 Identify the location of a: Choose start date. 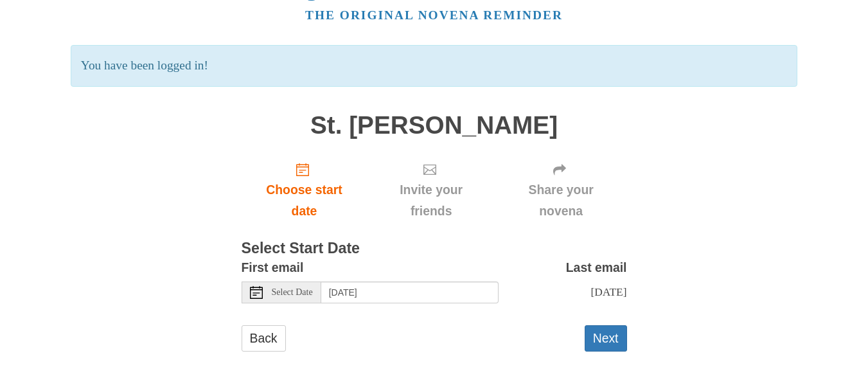
(304, 190).